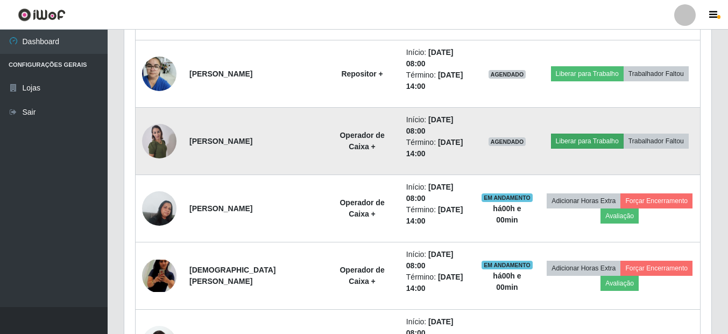  I want to click on img: CoreUI Logo, so click(41, 15).